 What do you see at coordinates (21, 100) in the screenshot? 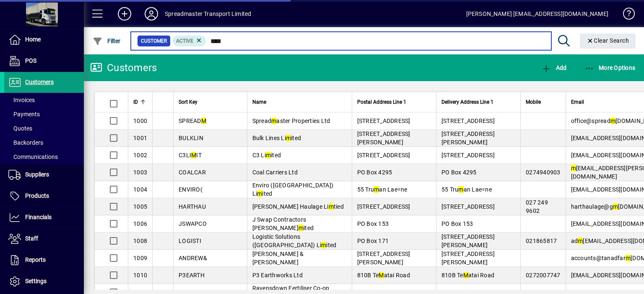
I see `span: Invoices` at bounding box center [21, 100].